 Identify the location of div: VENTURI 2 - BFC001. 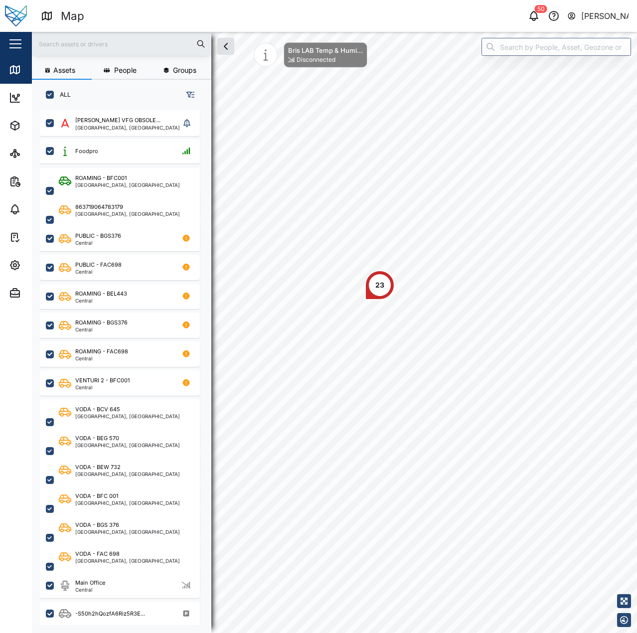
(102, 380).